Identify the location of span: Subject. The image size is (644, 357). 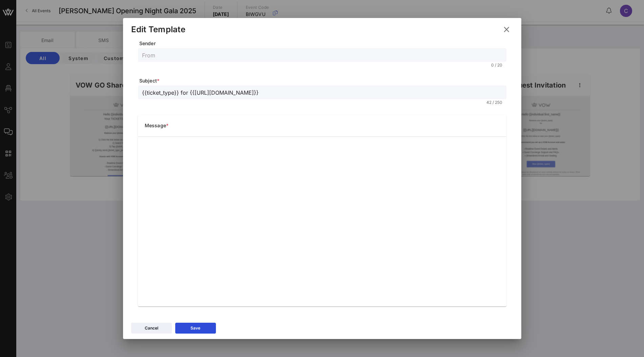
(322, 81).